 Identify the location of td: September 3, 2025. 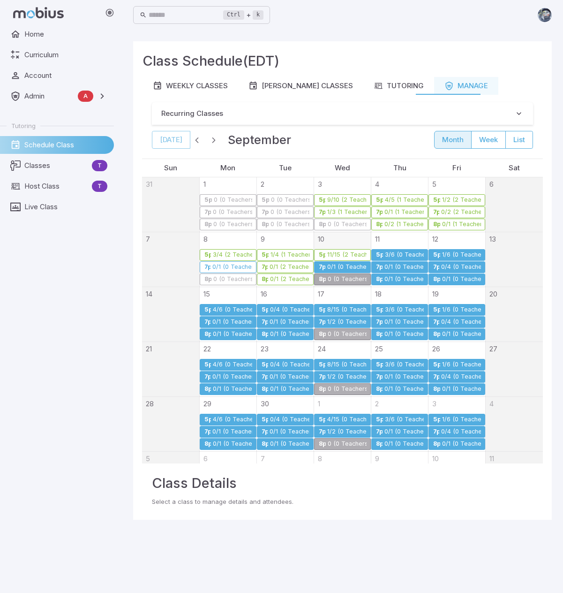
(342, 204).